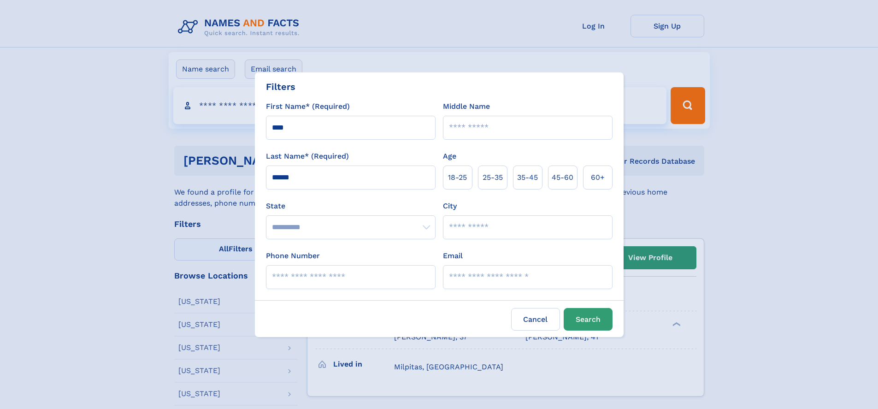 This screenshot has width=878, height=409. What do you see at coordinates (466, 106) in the screenshot?
I see `label: Middle Name` at bounding box center [466, 106].